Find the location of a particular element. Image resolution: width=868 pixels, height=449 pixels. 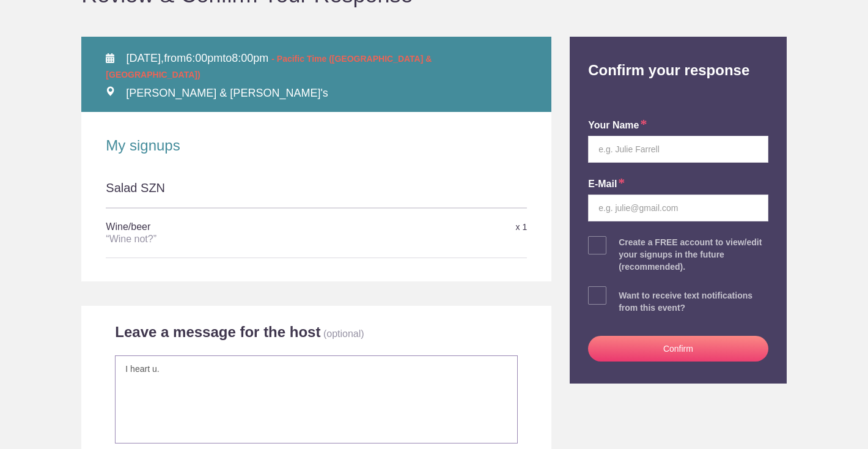

span: from to is located at coordinates (268, 66).